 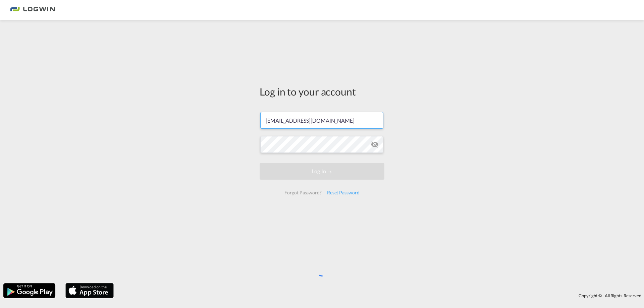 I want to click on img: google.png, so click(x=29, y=291).